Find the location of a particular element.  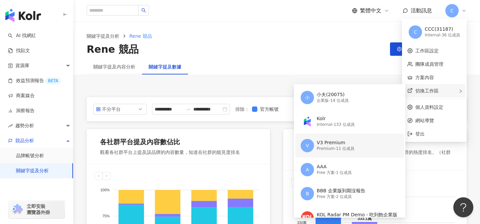

span: to is located at coordinates (188, 109).